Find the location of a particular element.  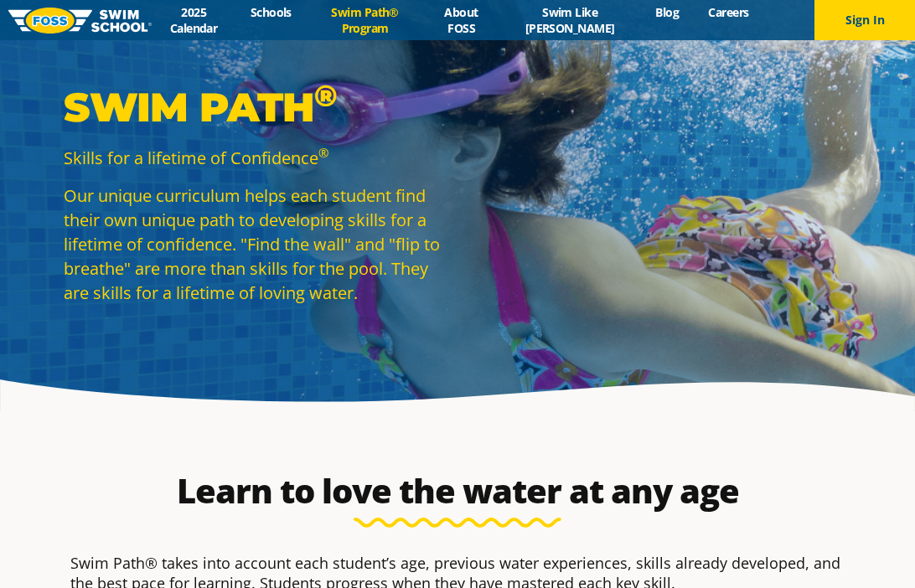

a: Careers is located at coordinates (728, 12).